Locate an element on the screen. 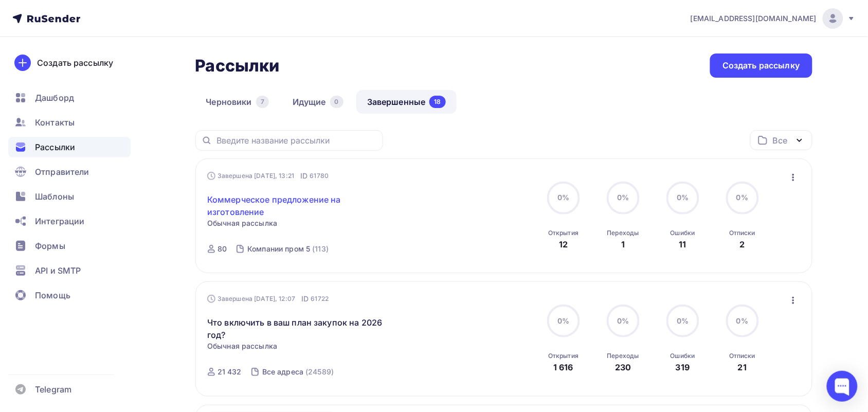 Image resolution: width=868 pixels, height=412 pixels. div: 0 is located at coordinates (337, 102).